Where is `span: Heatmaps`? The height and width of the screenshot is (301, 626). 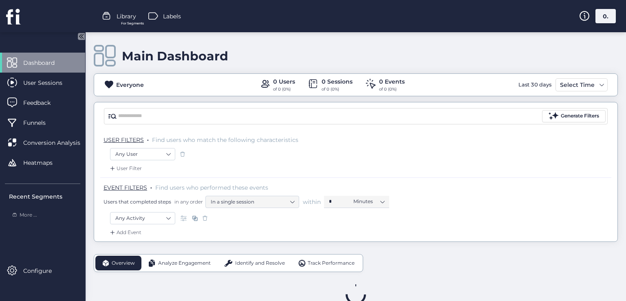 span: Heatmaps is located at coordinates (44, 163).